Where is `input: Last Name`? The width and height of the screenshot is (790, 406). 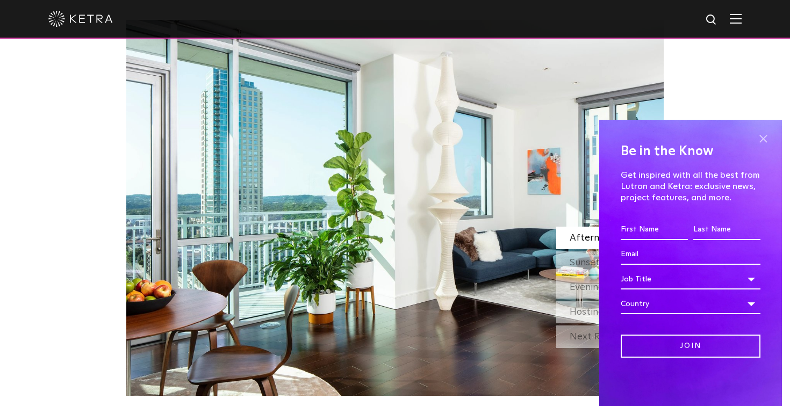
input: Last Name is located at coordinates (726, 230).